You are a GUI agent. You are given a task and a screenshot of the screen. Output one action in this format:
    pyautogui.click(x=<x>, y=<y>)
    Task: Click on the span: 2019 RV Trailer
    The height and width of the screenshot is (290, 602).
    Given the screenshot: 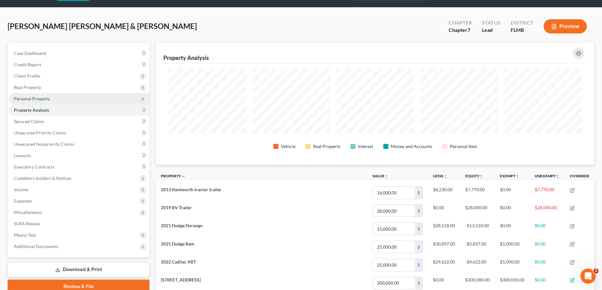 What is the action you would take?
    pyautogui.click(x=176, y=208)
    